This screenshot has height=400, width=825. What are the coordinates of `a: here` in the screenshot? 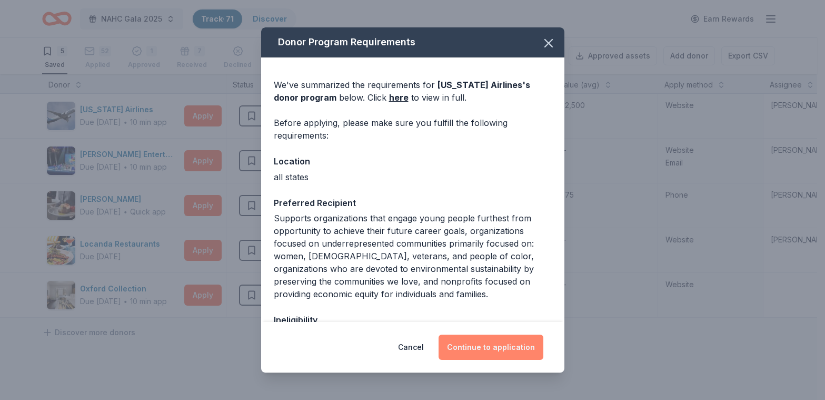 It's located at (399, 97).